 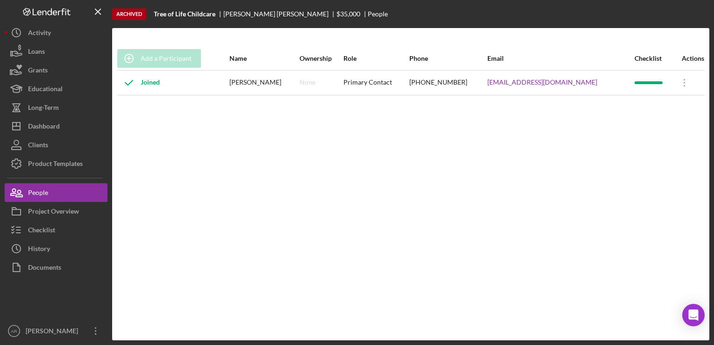 I want to click on div: Role, so click(x=376, y=58).